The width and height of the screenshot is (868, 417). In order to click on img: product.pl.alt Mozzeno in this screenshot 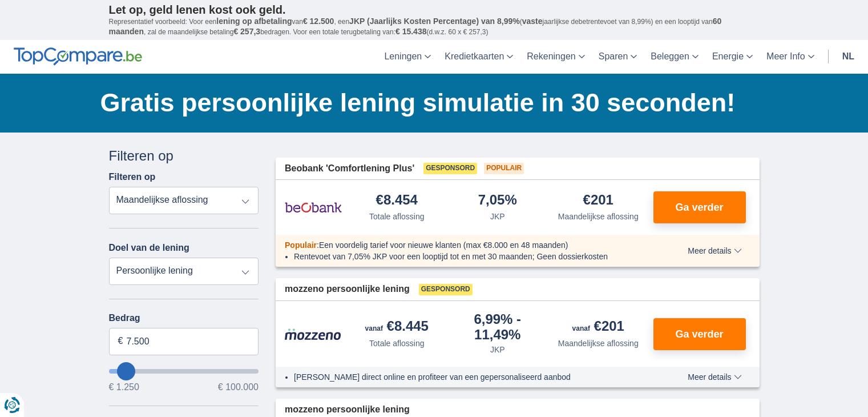, I will do `click(313, 334)`.